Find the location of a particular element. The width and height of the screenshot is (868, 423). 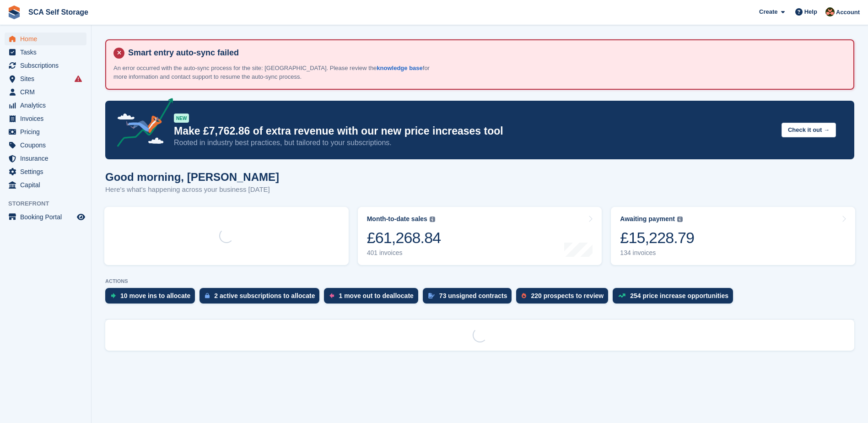

span: Tasks is located at coordinates (47, 52).